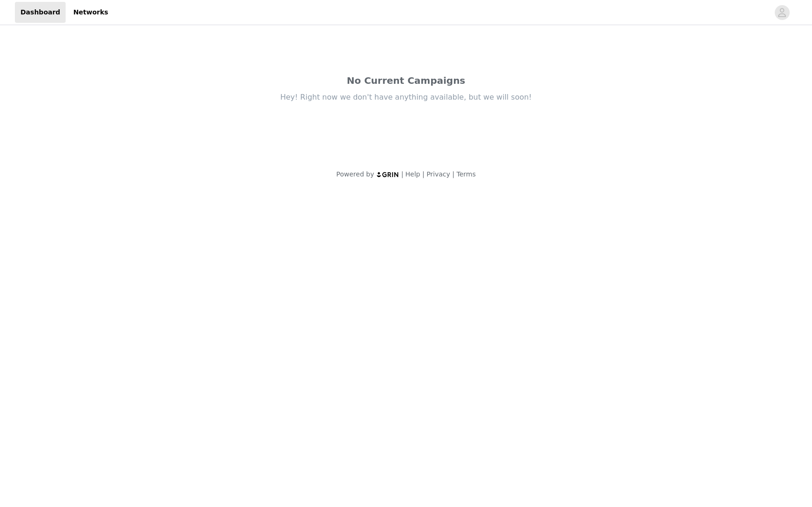  I want to click on span: Powered by, so click(355, 174).